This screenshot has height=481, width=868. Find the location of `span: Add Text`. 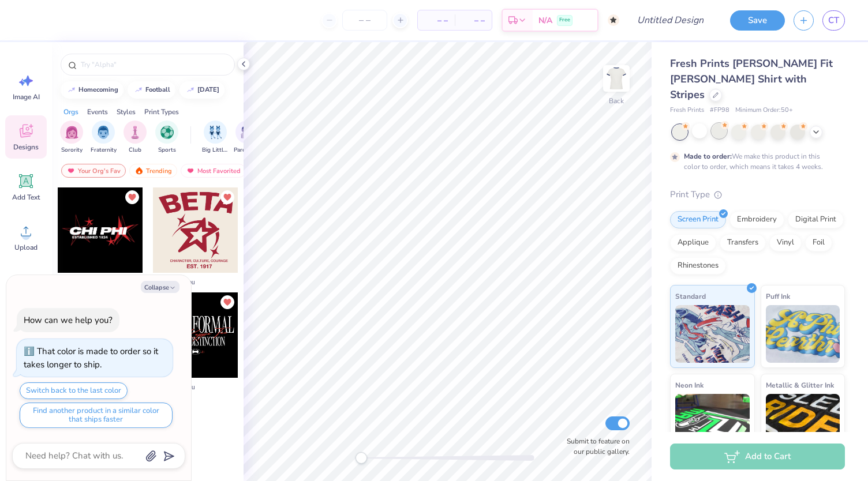

span: Add Text is located at coordinates (26, 197).